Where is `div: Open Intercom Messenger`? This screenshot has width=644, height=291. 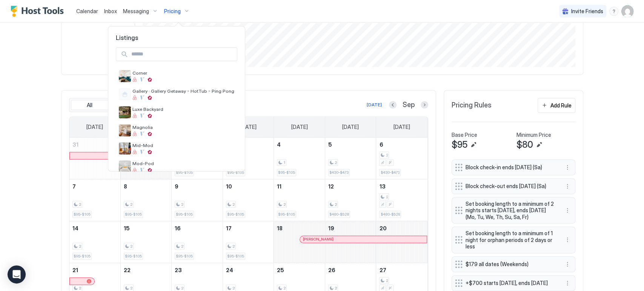
div: Open Intercom Messenger is located at coordinates (16, 275).